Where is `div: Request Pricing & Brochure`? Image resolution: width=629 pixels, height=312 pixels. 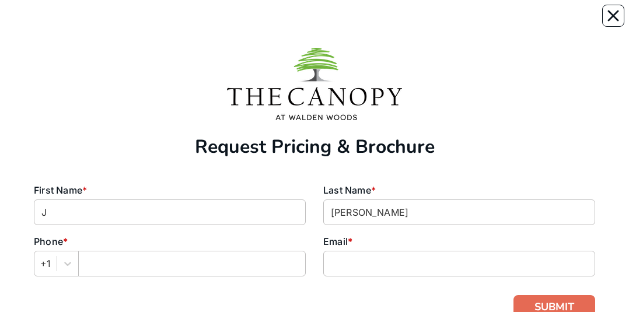 div: Request Pricing & Brochure is located at coordinates (314, 147).